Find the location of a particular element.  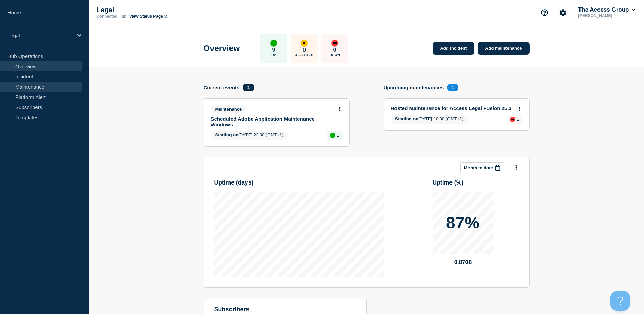

button: Month to date is located at coordinates (483, 167).